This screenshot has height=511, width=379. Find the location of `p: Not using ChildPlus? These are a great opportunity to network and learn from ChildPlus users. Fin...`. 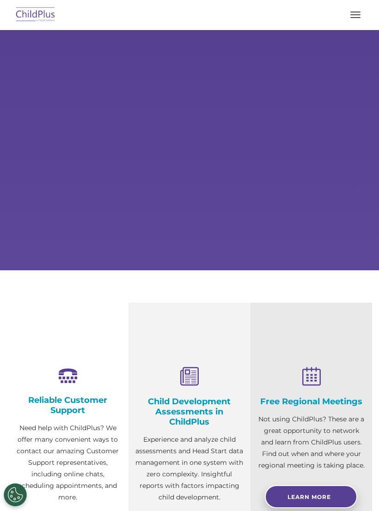

p: Not using ChildPlus? These are a great opportunity to network and learn from ChildPlus users. Fin... is located at coordinates (311, 443).